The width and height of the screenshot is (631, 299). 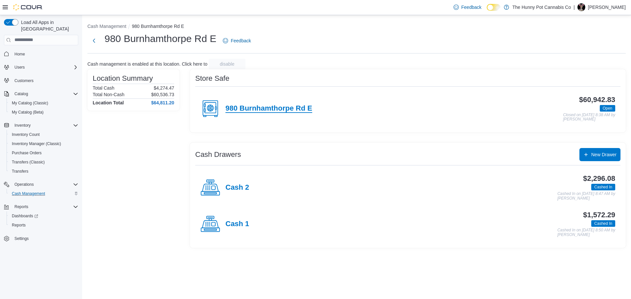 I want to click on a: Home, so click(x=20, y=54).